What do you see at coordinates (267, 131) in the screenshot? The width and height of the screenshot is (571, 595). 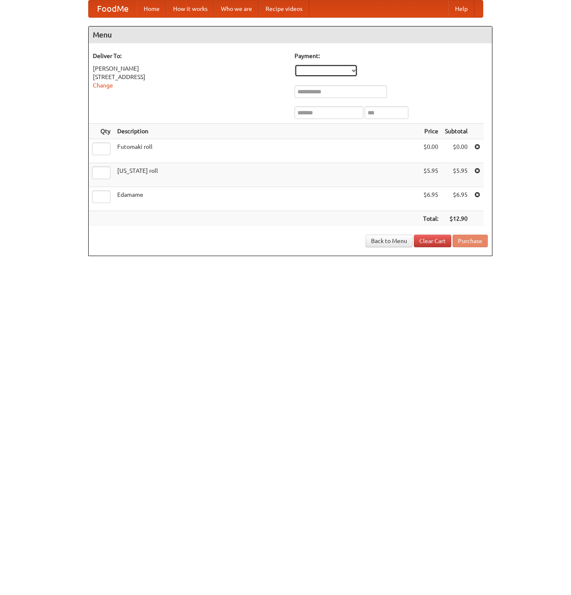 I see `th: Description` at bounding box center [267, 131].